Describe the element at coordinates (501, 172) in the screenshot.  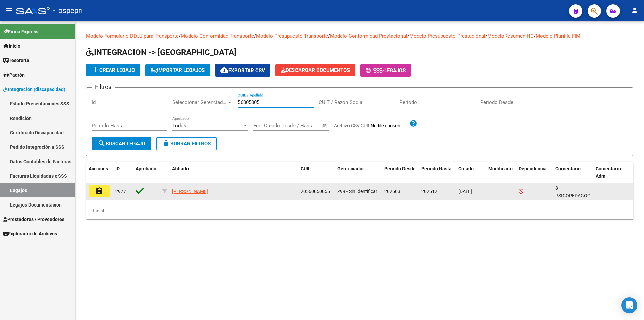
I see `datatable-header-cell: Modificado` at that location.